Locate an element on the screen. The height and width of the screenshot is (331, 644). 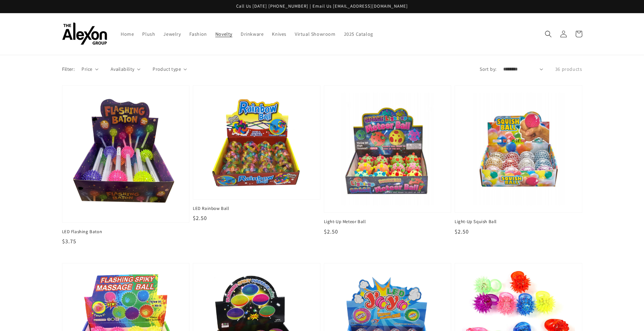
span: Light-Up Squish Ball is located at coordinates (519, 221).